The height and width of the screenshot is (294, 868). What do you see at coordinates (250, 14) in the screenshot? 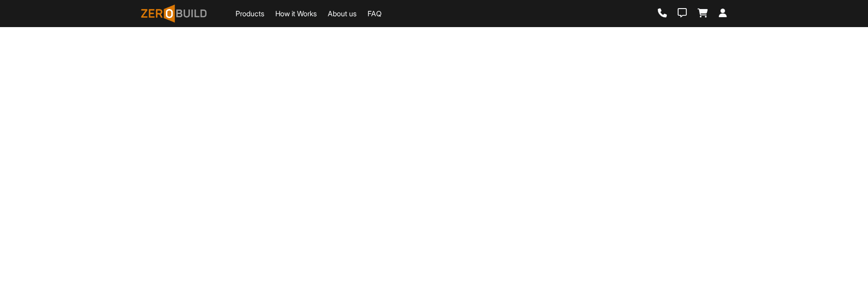
I see `a: Products` at bounding box center [250, 14].